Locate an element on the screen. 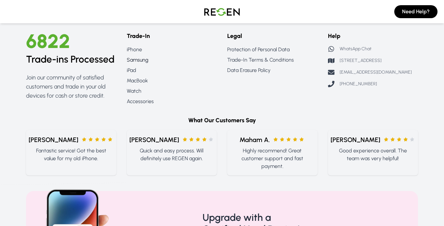 The height and width of the screenshot is (226, 444). button: Need Help? is located at coordinates (415, 12).